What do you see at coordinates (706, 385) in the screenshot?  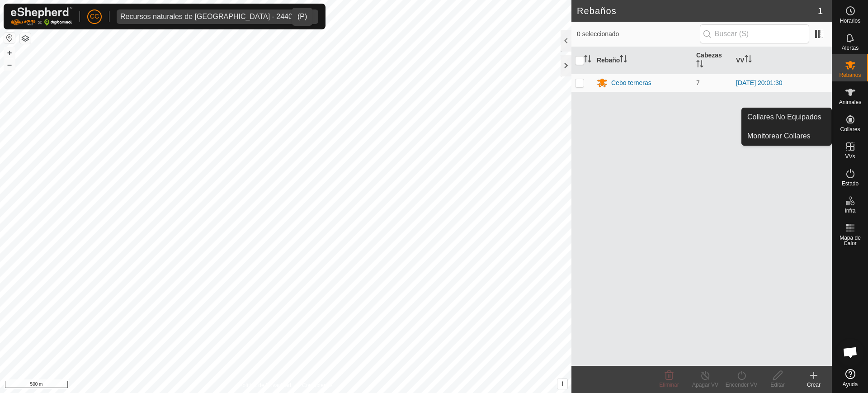 I see `div: Apagar VV` at bounding box center [706, 385].